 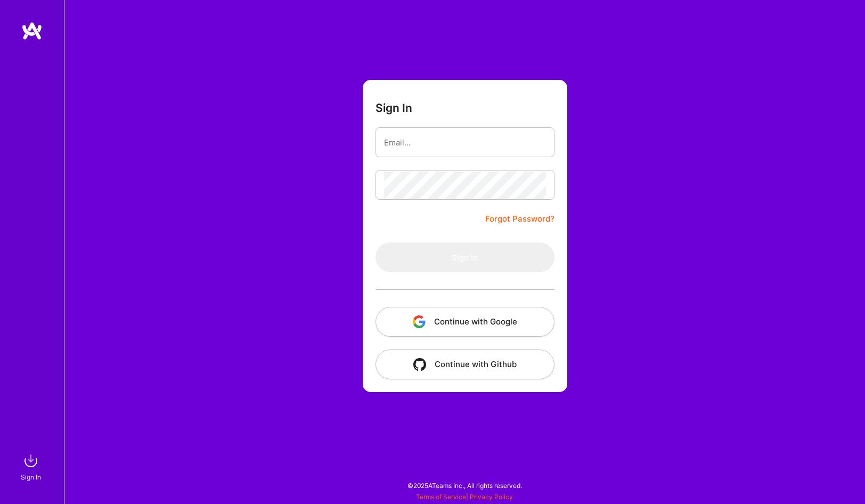 What do you see at coordinates (441, 496) in the screenshot?
I see `a: Terms of Service` at bounding box center [441, 496].